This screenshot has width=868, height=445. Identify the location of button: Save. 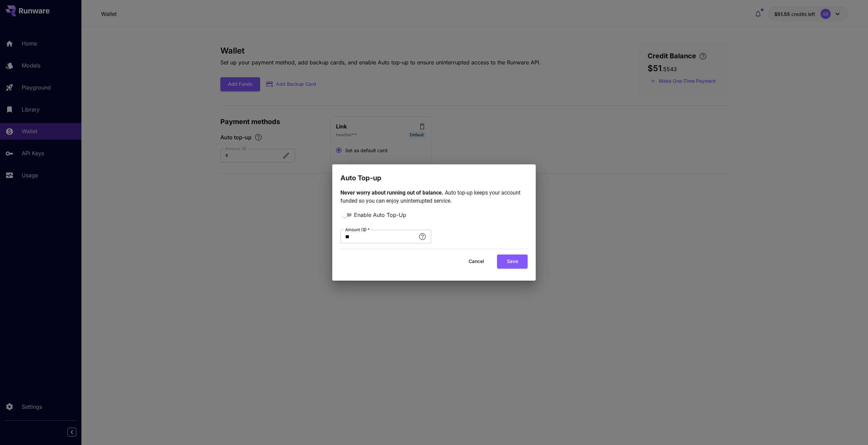
(512, 261).